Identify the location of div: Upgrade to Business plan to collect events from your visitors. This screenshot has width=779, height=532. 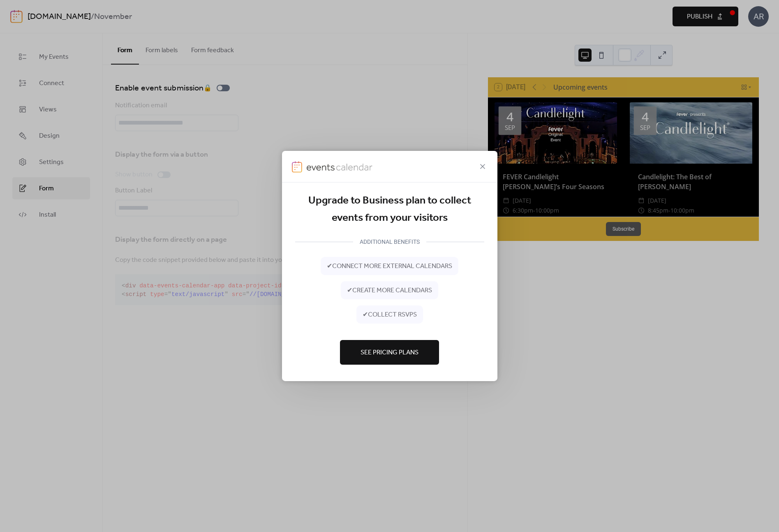
(390, 209).